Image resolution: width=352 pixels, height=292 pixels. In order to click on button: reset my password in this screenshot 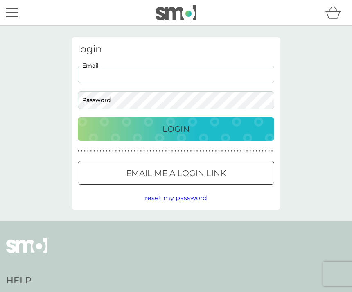, I will do `click(176, 198)`.